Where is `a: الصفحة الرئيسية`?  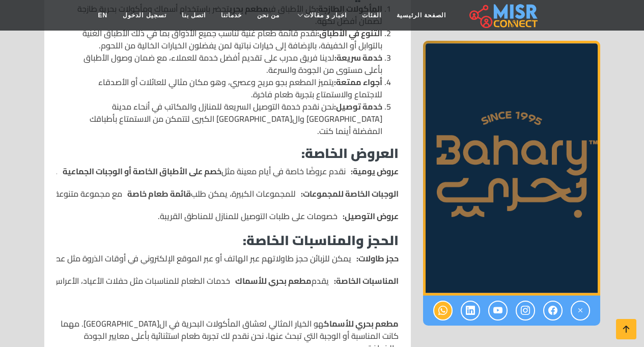
a: الصفحة الرئيسية is located at coordinates (421, 16).